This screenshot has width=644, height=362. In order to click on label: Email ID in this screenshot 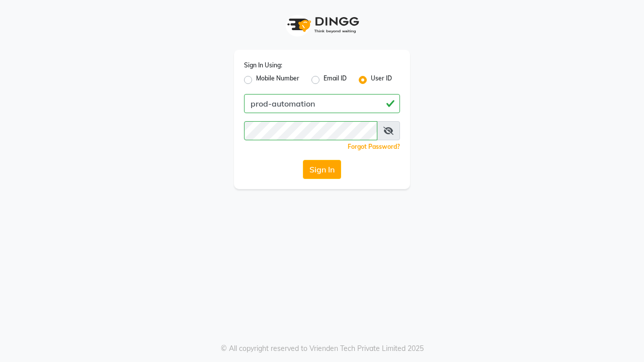, I will do `click(335, 80)`.